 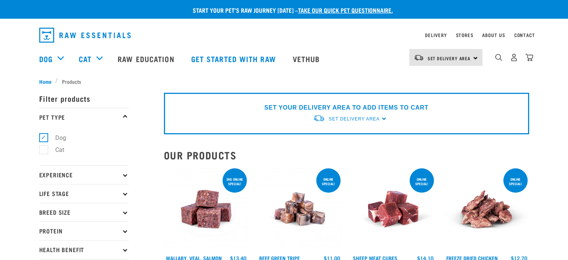 What do you see at coordinates (347, 155) in the screenshot?
I see `h2: Our Products` at bounding box center [347, 155].